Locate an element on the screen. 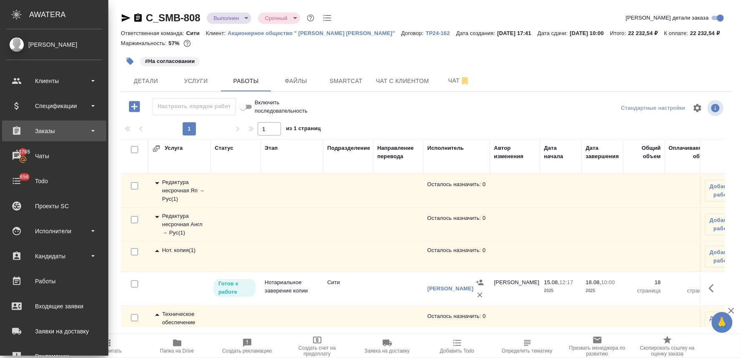 The width and height of the screenshot is (741, 358). p: Клиент: is located at coordinates (217, 33).